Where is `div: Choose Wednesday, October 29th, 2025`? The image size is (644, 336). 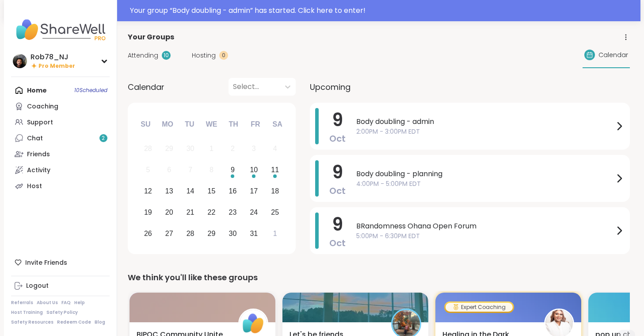
div: Choose Wednesday, October 29th, 2025 is located at coordinates (211, 233).